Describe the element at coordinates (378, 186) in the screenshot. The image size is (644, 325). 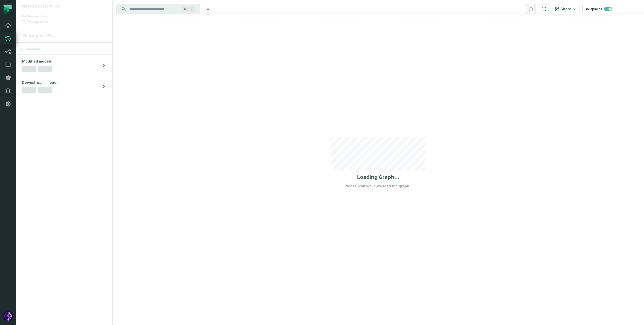
I see `p: Please wait while we load the graph...` at that location.